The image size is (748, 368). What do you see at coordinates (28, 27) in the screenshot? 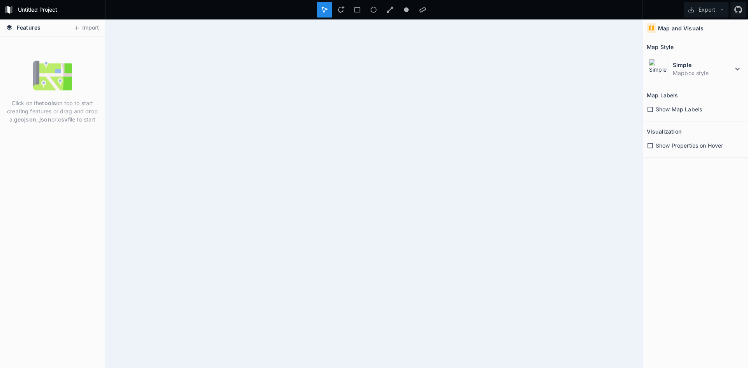
I see `span: Features` at bounding box center [28, 27].